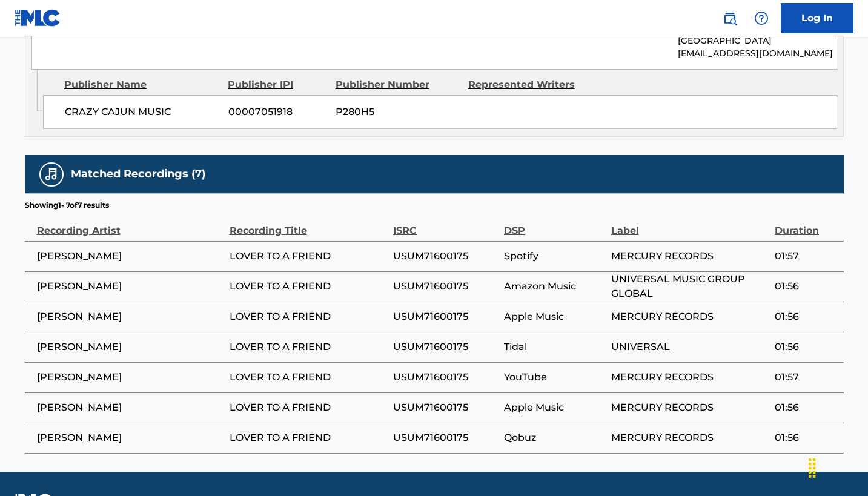 The width and height of the screenshot is (868, 496). What do you see at coordinates (67, 205) in the screenshot?
I see `p: Showing 1 - 7 of 7 results` at bounding box center [67, 205].